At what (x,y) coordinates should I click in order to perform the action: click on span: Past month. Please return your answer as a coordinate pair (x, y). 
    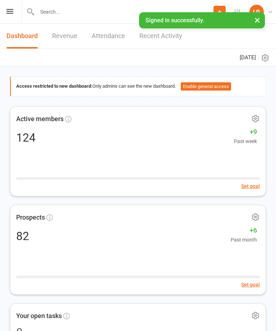
    Looking at the image, I should click on (243, 239).